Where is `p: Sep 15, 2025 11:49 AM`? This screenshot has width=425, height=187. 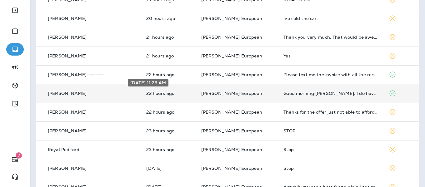 p: Sep 15, 2025 11:49 AM is located at coordinates (168, 56).